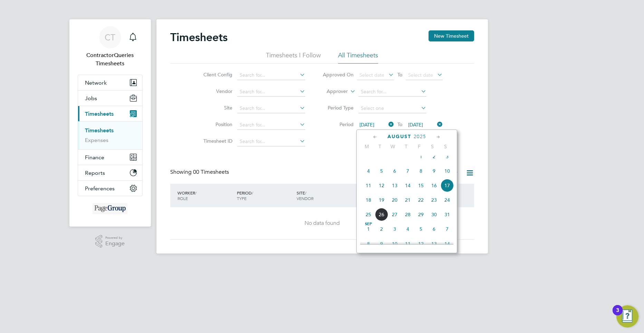 The width and height of the screenshot is (644, 333). Describe the element at coordinates (199, 37) in the screenshot. I see `h2: Timesheets` at that location.